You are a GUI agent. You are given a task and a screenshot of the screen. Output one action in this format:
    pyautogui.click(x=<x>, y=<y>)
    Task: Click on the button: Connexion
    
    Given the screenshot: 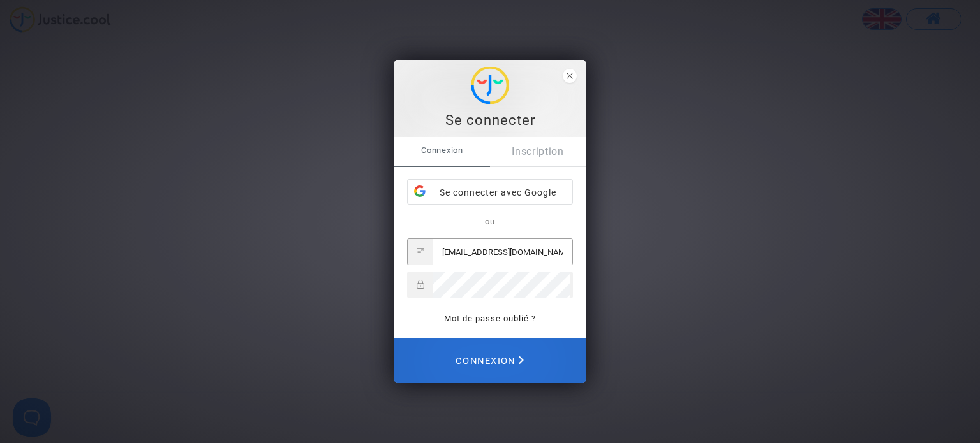 What is the action you would take?
    pyautogui.click(x=490, y=361)
    